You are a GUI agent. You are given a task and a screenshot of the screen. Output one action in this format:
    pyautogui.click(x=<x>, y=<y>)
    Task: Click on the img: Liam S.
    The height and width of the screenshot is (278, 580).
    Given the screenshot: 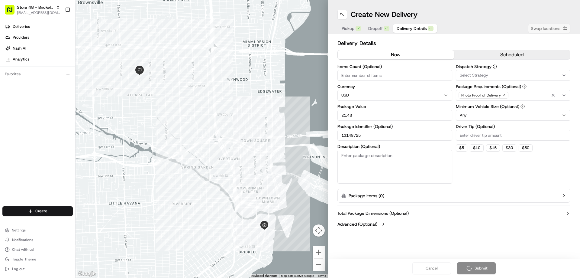 What is the action you would take?
    pyautogui.click(x=11, y=93)
    